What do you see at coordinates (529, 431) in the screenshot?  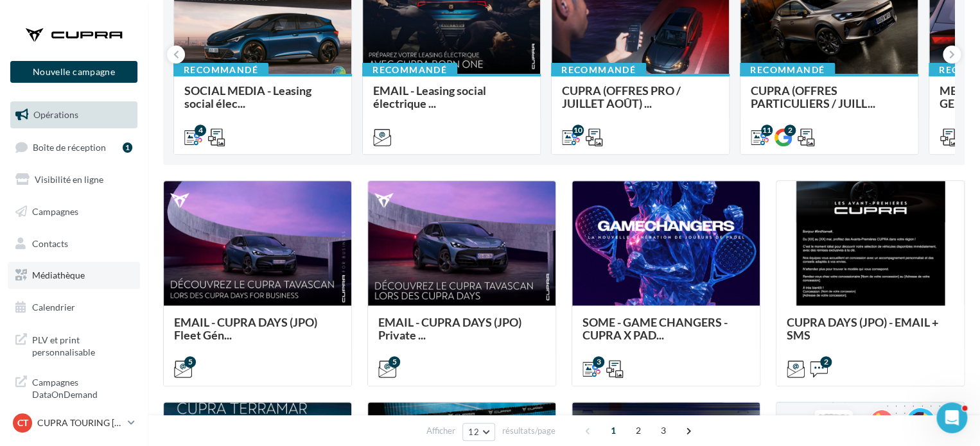 I see `span: résultats/page` at bounding box center [529, 431].